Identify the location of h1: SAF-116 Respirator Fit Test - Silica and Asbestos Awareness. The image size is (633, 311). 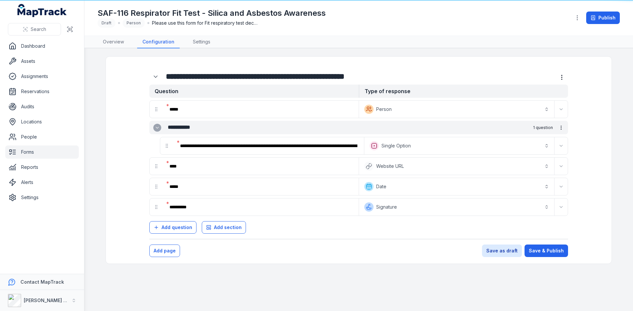
(212, 13).